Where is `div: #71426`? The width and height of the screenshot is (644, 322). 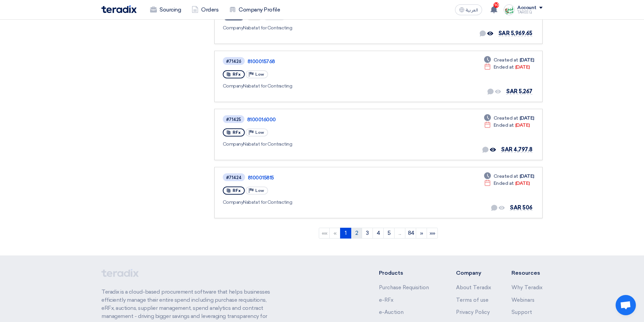
div: #71426 is located at coordinates (234, 61).